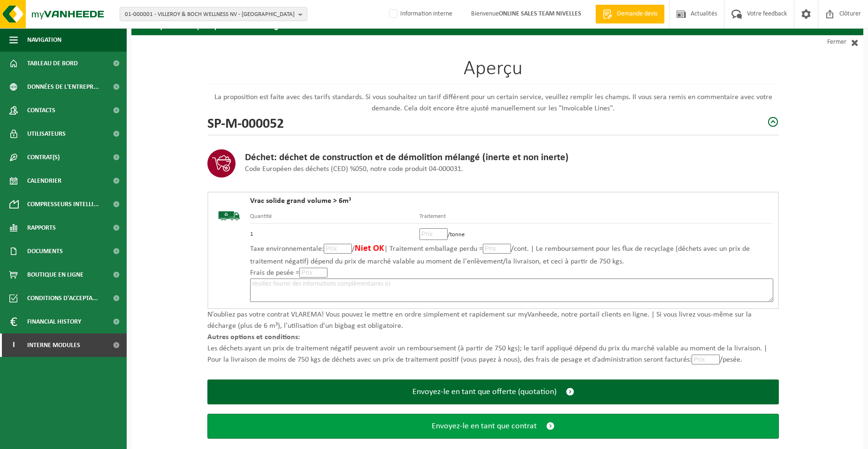 The width and height of the screenshot is (868, 449). What do you see at coordinates (42, 110) in the screenshot?
I see `span: Contacts` at bounding box center [42, 110].